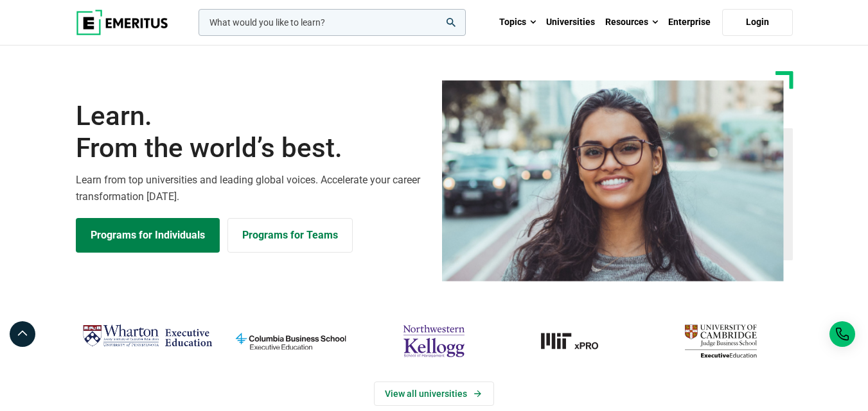 This screenshot has height=411, width=868. I want to click on input: woocommerce-product-search-field-0, so click(332, 23).